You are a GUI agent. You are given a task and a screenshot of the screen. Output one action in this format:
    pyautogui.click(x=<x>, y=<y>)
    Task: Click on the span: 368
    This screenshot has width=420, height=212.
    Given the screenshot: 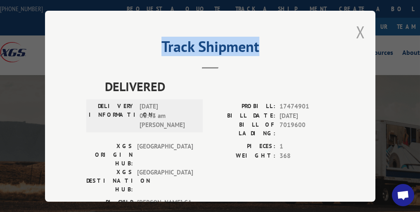 What is the action you would take?
    pyautogui.click(x=307, y=156)
    